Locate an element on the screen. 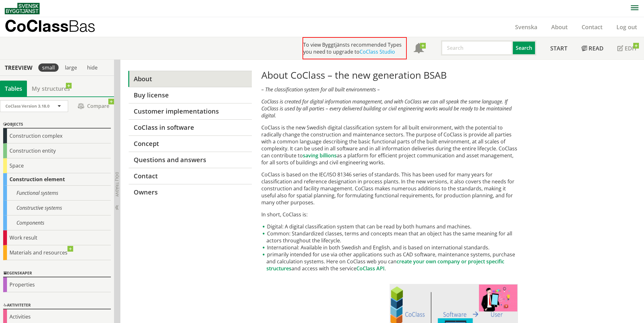 Image resolution: width=644 pixels, height=323 pixels. span: Edit is located at coordinates (631, 48).